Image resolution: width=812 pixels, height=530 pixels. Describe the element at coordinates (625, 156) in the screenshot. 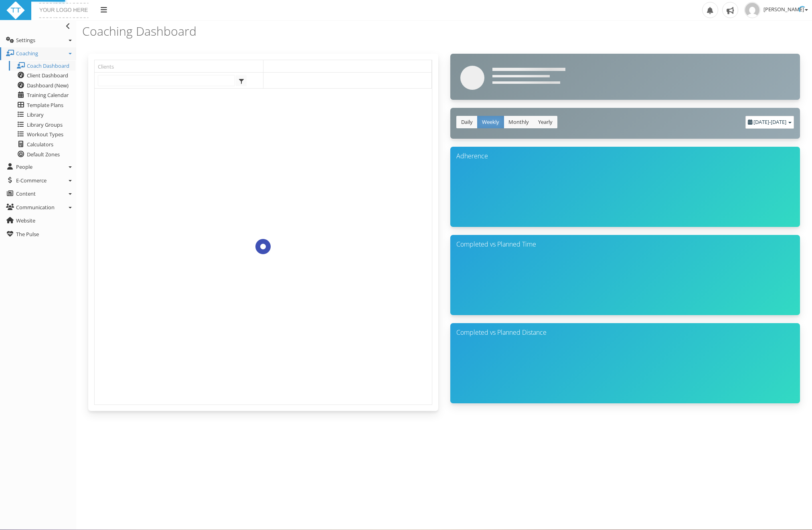

I see `h3: Adherence` at that location.